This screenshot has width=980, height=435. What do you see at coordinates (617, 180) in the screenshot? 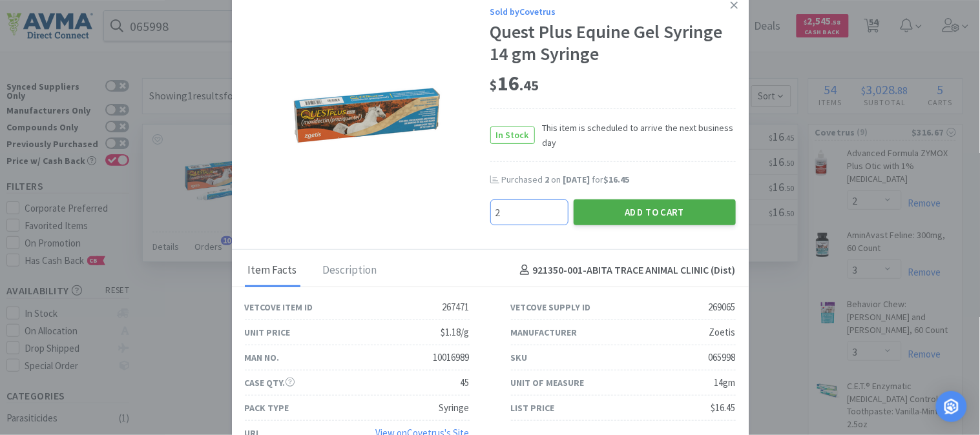
I see `span: $16.45` at bounding box center [617, 180].